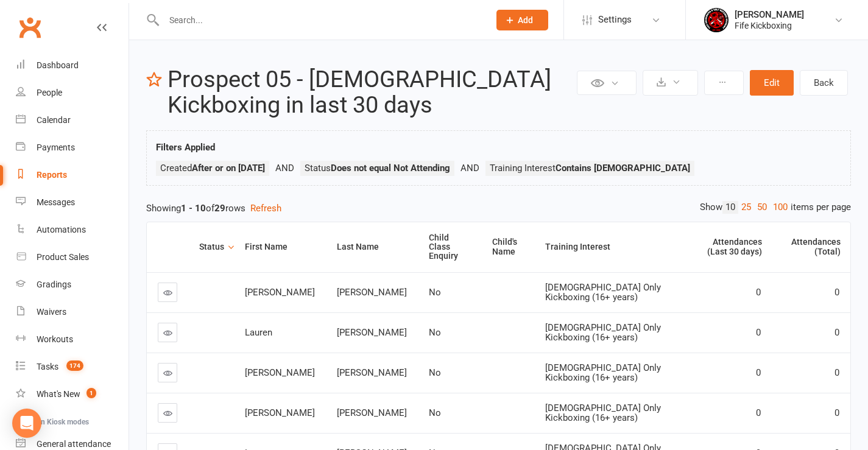  What do you see at coordinates (499, 208) in the screenshot?
I see `div: Showing of rows` at bounding box center [499, 208].